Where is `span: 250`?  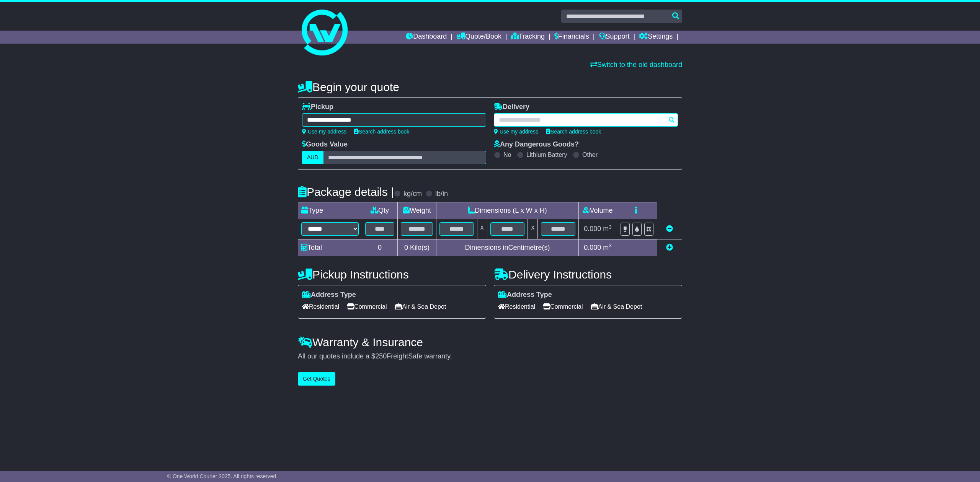 span: 250 is located at coordinates (381, 356).